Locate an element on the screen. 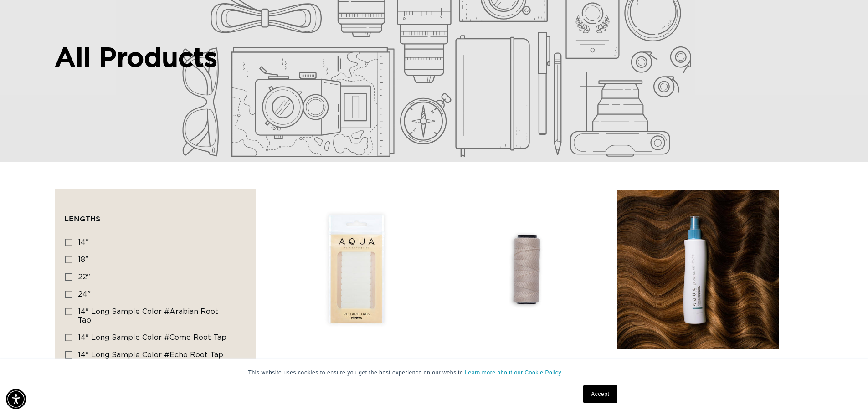  span: 14" Long Sample Color #Arabian Root Tap is located at coordinates (148, 316).